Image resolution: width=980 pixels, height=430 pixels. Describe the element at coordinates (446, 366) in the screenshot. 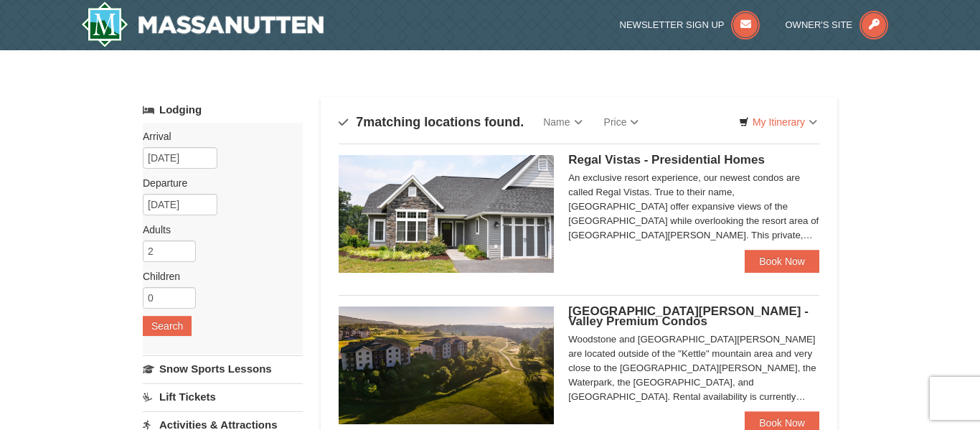

I see `img: 19219041-4-ec11c166.jpg` at that location.